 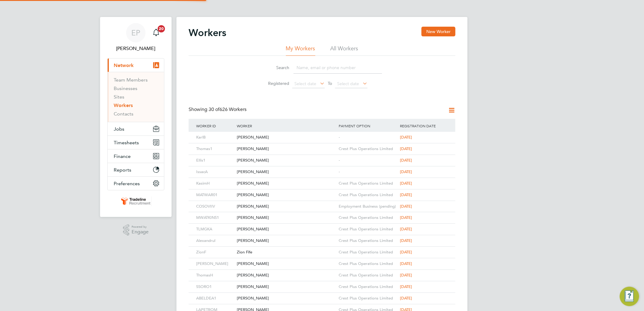 I want to click on button: Timesheets, so click(x=136, y=143).